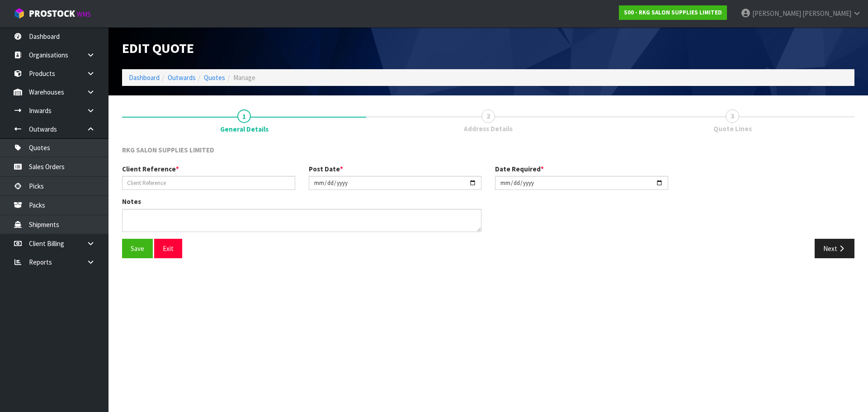 The width and height of the screenshot is (868, 412). Describe the element at coordinates (488, 128) in the screenshot. I see `span: Address Details` at that location.